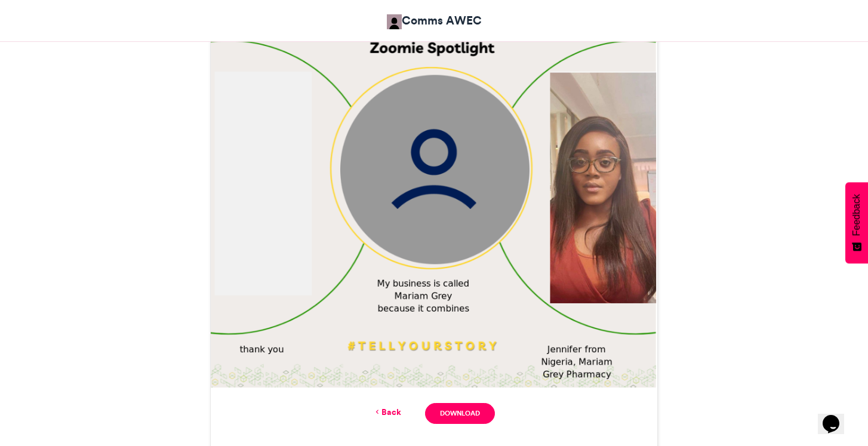 This screenshot has height=446, width=868. I want to click on a: Download, so click(460, 413).